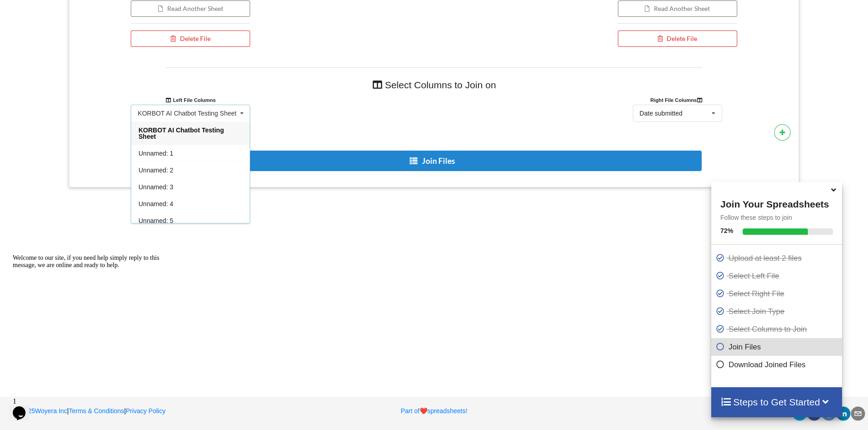  I want to click on div: KORBOT AI Chatbot Testing Sheet, so click(187, 113).